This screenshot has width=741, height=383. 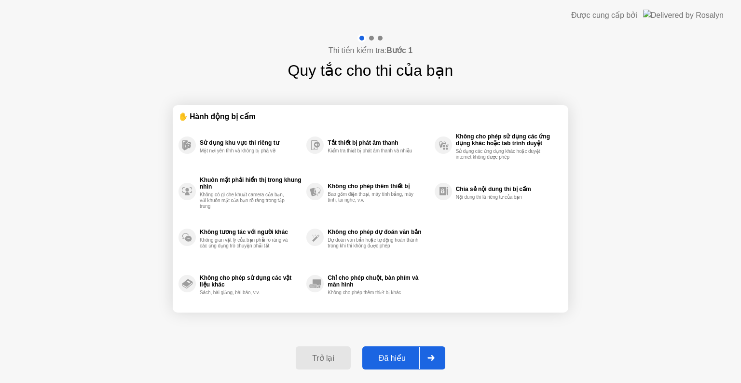 I want to click on div: Không tương tác với người khác, so click(x=250, y=232).